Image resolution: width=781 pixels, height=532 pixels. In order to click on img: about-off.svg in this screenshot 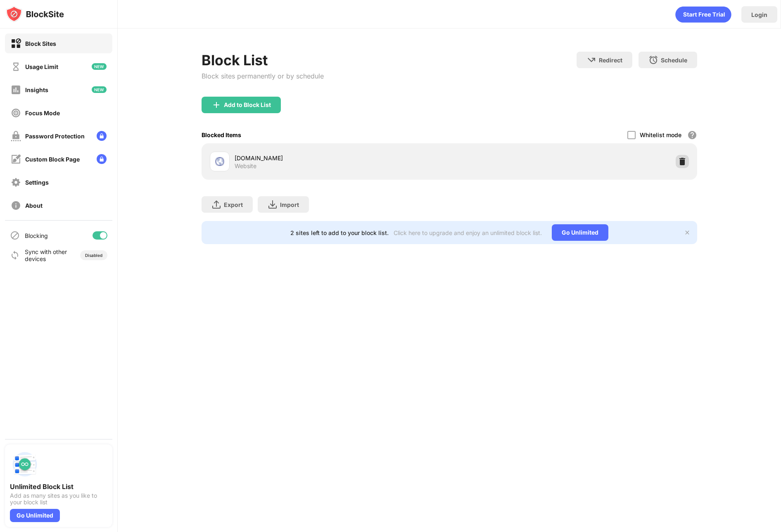, I will do `click(16, 205)`.